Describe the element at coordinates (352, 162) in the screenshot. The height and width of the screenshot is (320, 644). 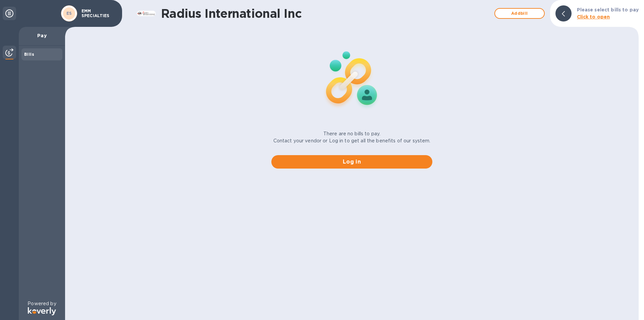
I see `button: Log in` at that location.